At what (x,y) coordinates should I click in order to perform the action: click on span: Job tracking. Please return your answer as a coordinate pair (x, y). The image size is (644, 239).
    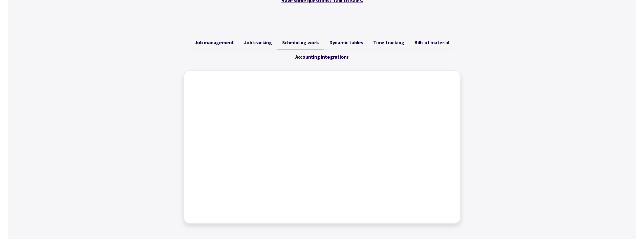
    Looking at the image, I should click on (258, 43).